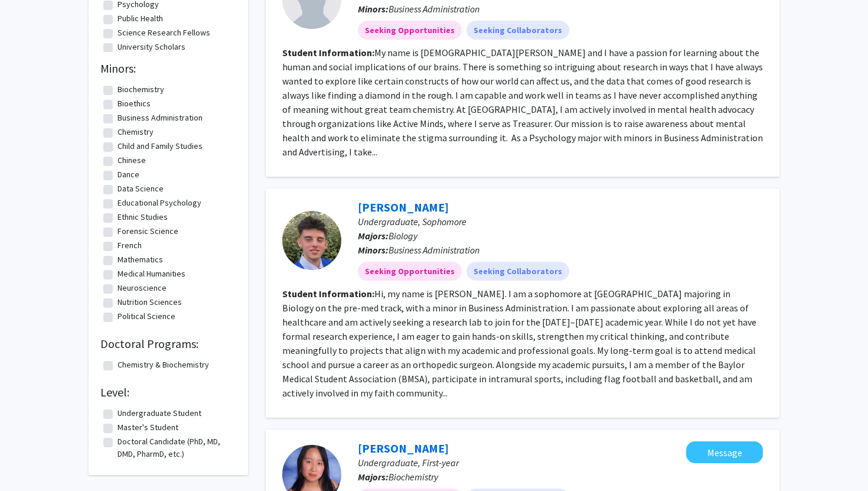 Image resolution: width=868 pixels, height=491 pixels. Describe the element at coordinates (150, 302) in the screenshot. I see `label: Nutrition Sciences` at that location.